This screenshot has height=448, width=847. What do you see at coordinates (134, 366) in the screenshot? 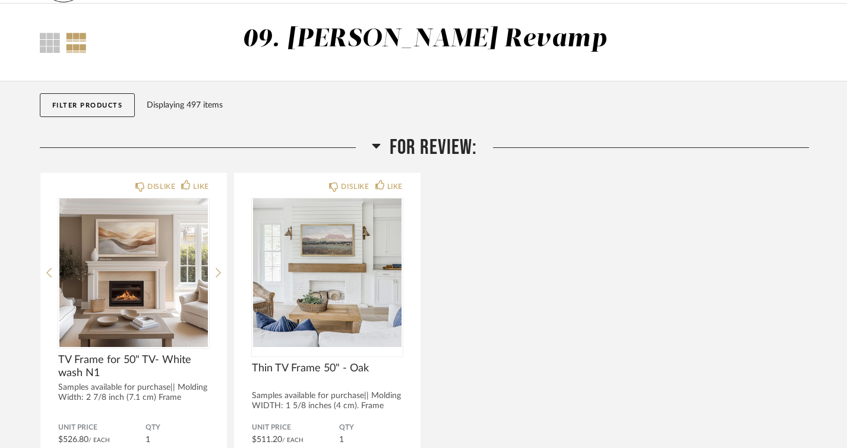
I see `span: TV Frame for 50" TV- White wash N1` at bounding box center [134, 366].